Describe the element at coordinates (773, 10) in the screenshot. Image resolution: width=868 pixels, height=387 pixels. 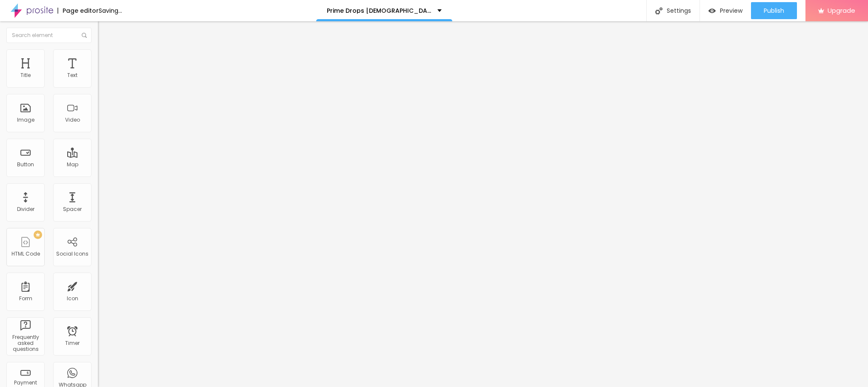
I see `span: Publish` at that location.